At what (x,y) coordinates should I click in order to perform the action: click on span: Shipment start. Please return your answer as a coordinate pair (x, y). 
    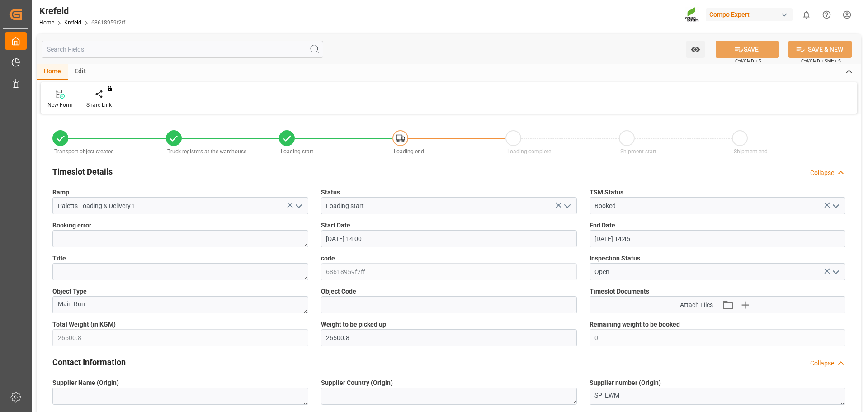
    Looking at the image, I should click on (639, 151).